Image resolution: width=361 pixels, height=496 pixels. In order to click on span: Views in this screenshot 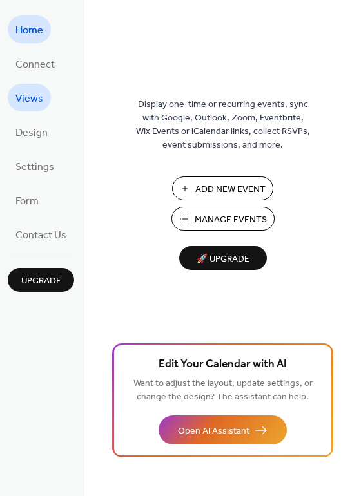, I will do `click(29, 99)`.